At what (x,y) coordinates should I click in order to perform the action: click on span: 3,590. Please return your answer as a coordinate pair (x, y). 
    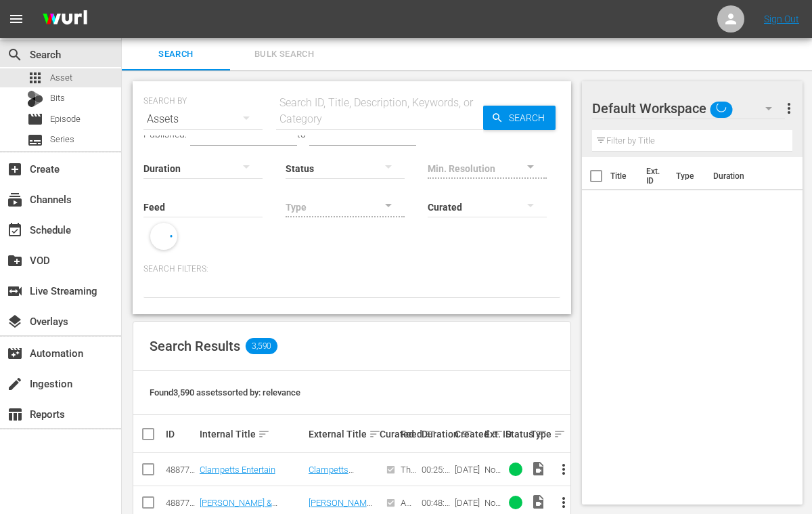
    Looking at the image, I should click on (261, 346).